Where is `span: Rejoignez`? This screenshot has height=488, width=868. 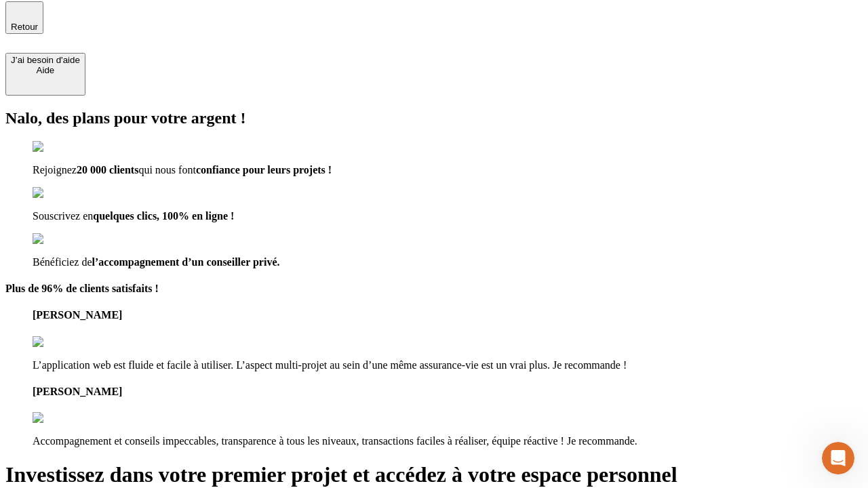
span: Rejoignez is located at coordinates (54, 169).